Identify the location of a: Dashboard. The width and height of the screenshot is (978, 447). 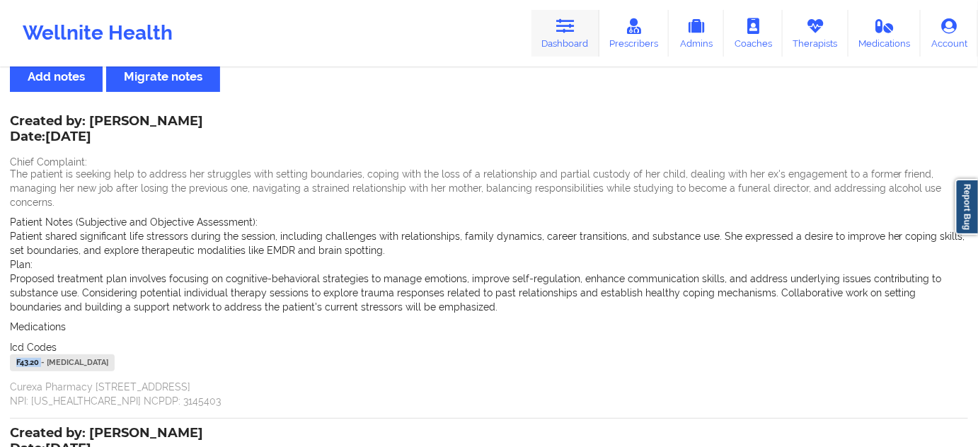
(565, 33).